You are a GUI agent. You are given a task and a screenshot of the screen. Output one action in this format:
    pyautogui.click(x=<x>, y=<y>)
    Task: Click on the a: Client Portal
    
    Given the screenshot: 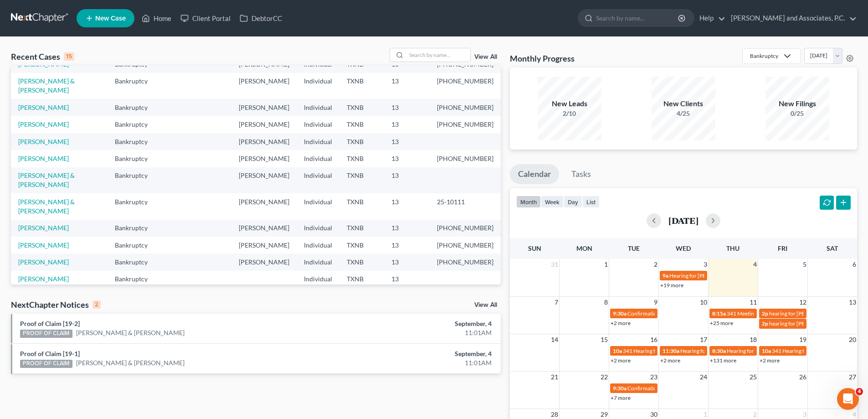 What is the action you would take?
    pyautogui.click(x=206, y=19)
    